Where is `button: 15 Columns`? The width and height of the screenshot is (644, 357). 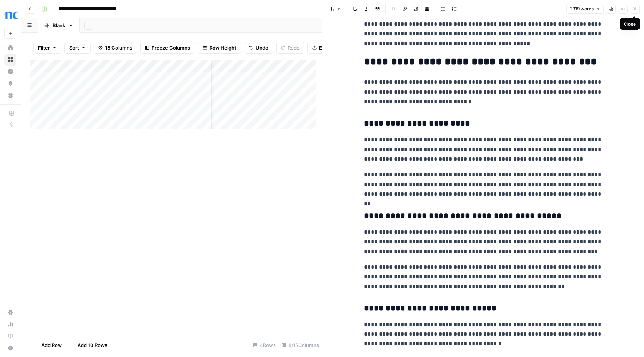
button: 15 Columns is located at coordinates (115, 48).